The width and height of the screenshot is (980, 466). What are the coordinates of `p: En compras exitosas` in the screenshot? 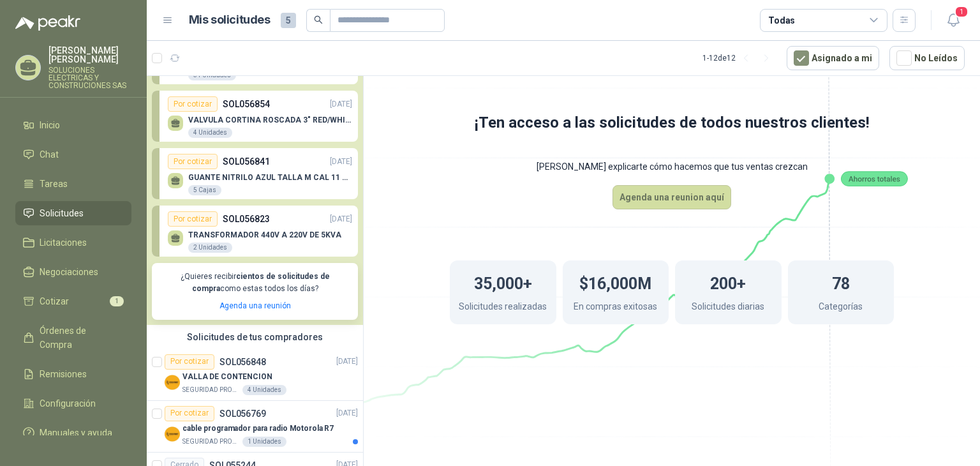 It's located at (615, 308).